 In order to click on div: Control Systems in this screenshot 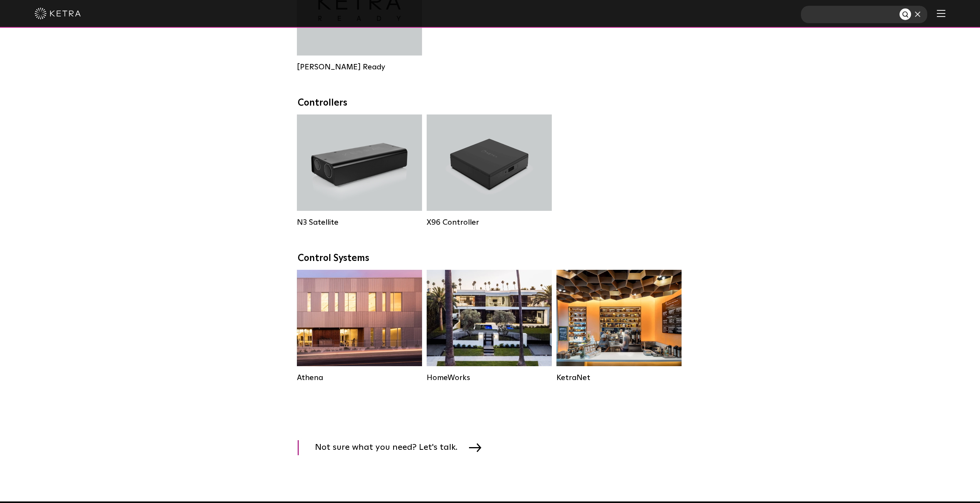, I will do `click(490, 258)`.